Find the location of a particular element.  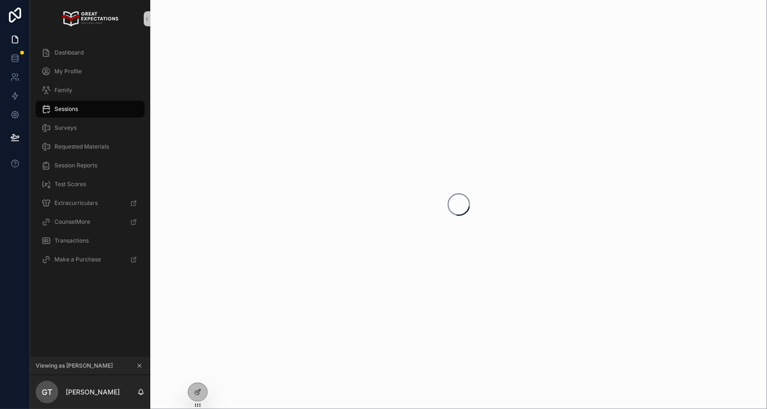

span: Dashboard is located at coordinates (69, 53).